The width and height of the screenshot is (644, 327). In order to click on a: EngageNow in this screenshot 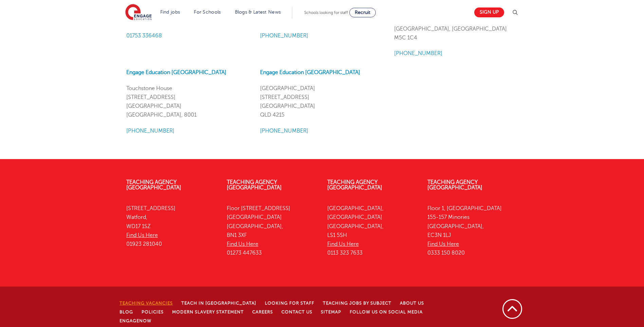, I will do `click(136, 321)`.